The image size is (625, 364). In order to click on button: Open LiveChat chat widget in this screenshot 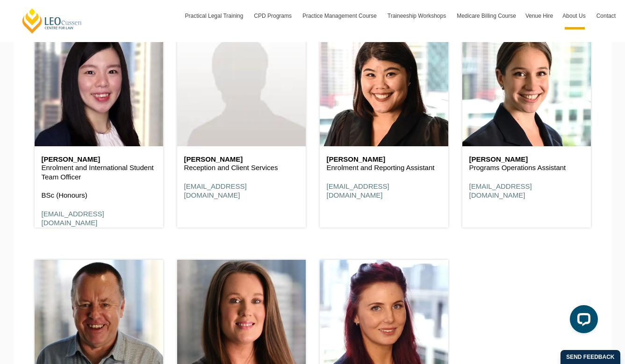, I will do `click(21, 18)`.